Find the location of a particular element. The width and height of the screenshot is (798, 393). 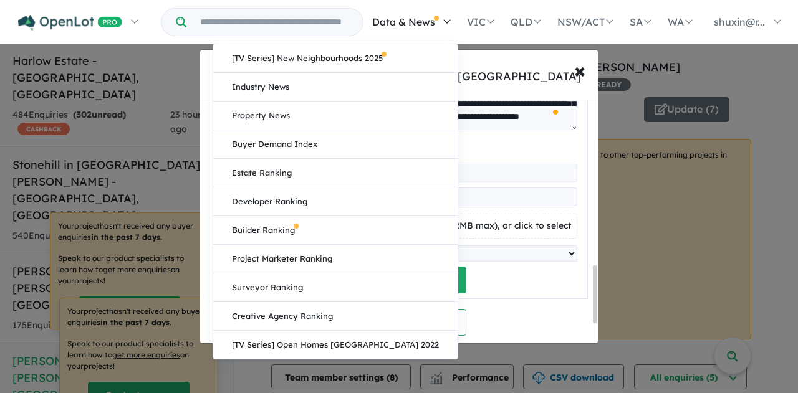

span: Drag & drop PDF here (2MB max), or click to select is located at coordinates (463, 226).